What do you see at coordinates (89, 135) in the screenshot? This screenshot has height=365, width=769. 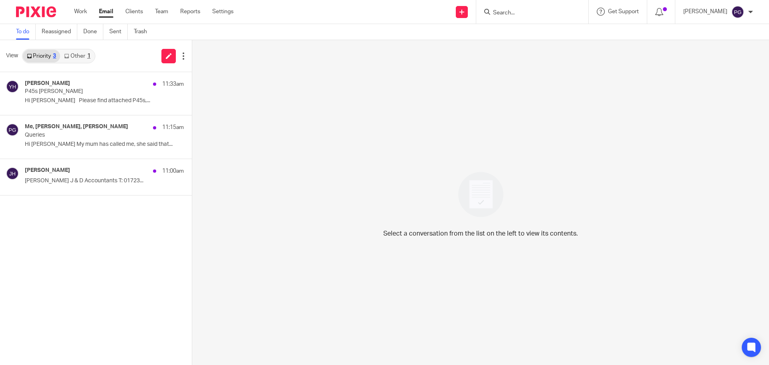 I see `p: Queries` at bounding box center [89, 135].